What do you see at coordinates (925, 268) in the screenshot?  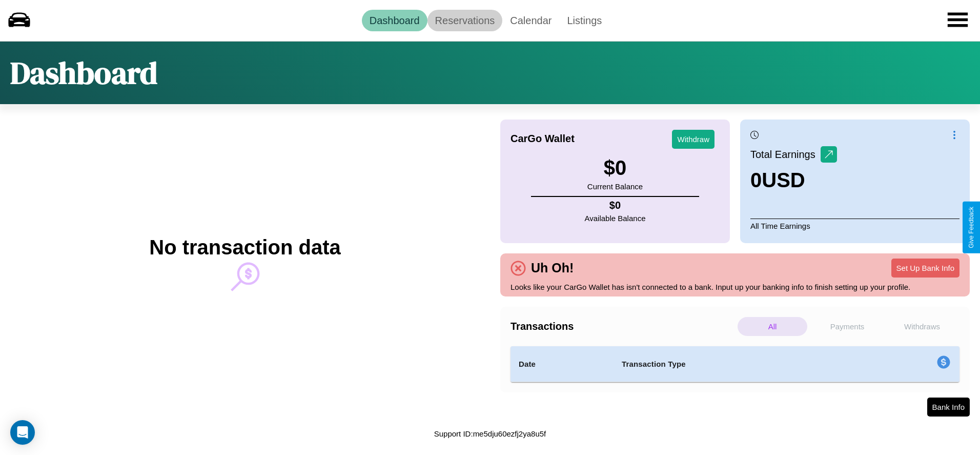 I see `button: Set Up Bank Info` at bounding box center [925, 268].